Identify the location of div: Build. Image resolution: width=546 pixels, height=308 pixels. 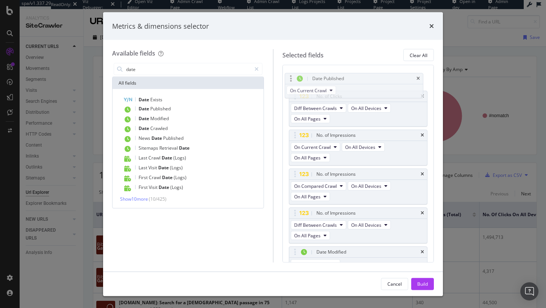
(423, 283).